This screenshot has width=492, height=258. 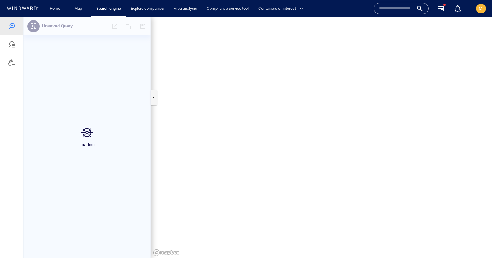 What do you see at coordinates (55, 9) in the screenshot?
I see `button: Home` at bounding box center [55, 9].